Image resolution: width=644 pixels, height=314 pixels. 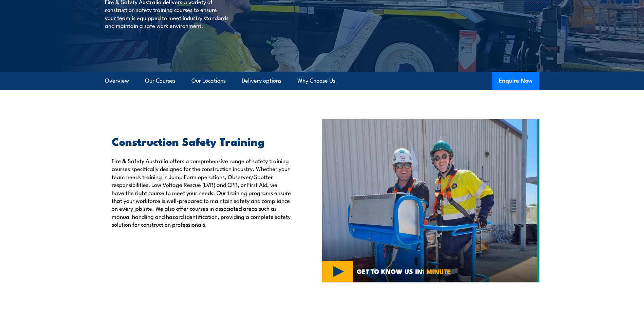 What do you see at coordinates (201, 192) in the screenshot?
I see `p: Fire & Safety Australia offers a comprehensive range of safety training courses specifically desi...` at bounding box center [201, 192].